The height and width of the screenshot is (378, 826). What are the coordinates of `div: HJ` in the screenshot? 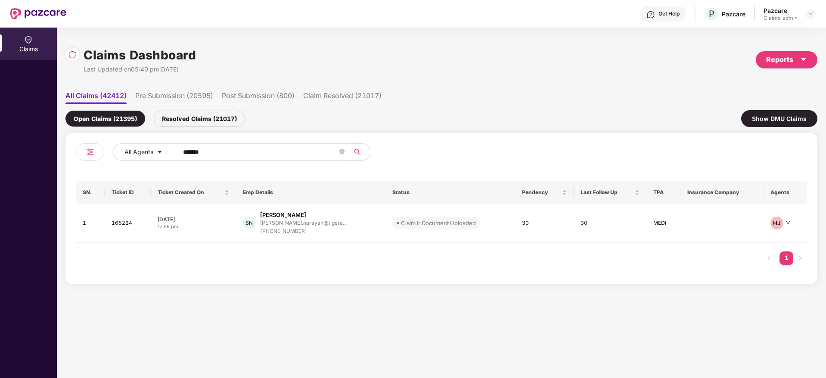 It's located at (777, 223).